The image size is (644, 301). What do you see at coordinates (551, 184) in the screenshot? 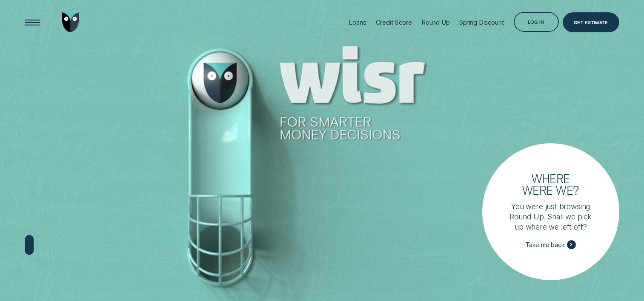
I see `h3: Where were we?` at bounding box center [551, 184].